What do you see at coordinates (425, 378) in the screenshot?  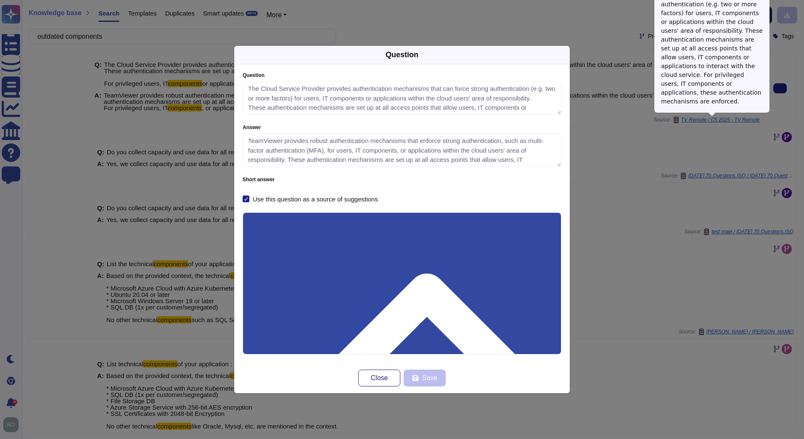 I see `button: Save` at bounding box center [425, 378].